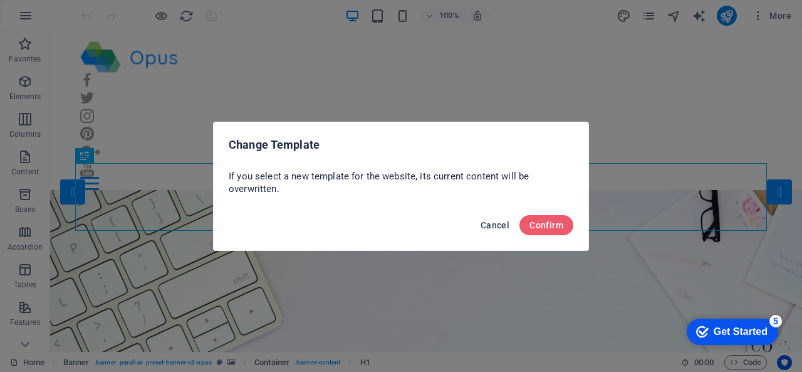  I want to click on span: Confirm, so click(547, 225).